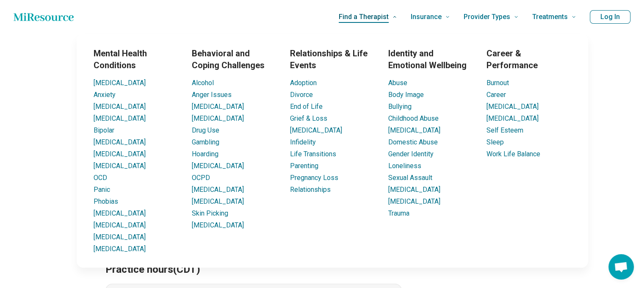 The height and width of the screenshot is (288, 644). Describe the element at coordinates (104, 130) in the screenshot. I see `a: Bipolar` at that location.